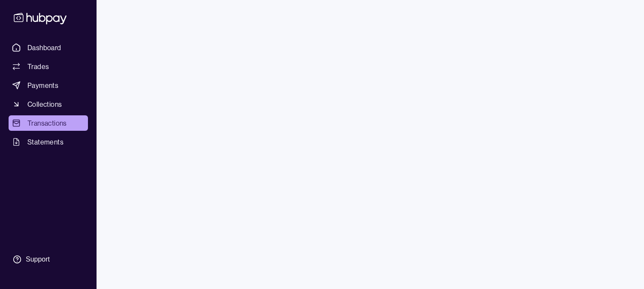 The width and height of the screenshot is (644, 289). I want to click on div: Support, so click(38, 259).